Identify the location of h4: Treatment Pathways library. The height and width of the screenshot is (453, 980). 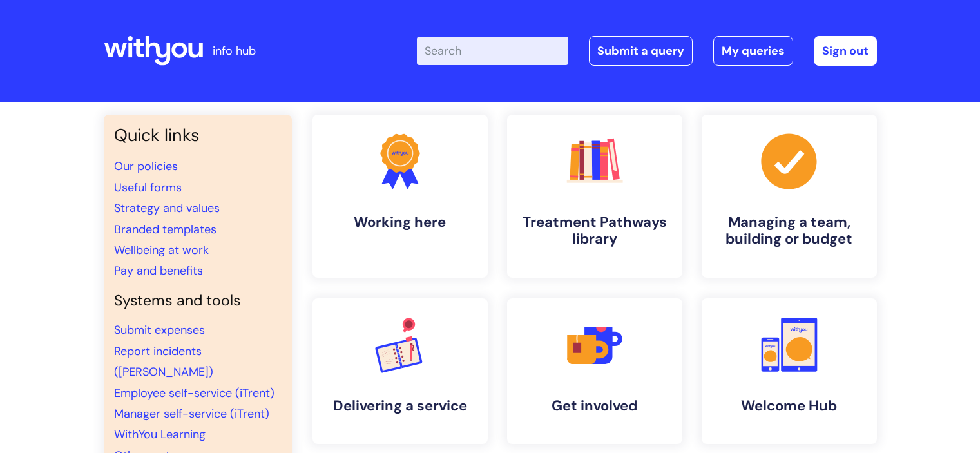
(595, 231).